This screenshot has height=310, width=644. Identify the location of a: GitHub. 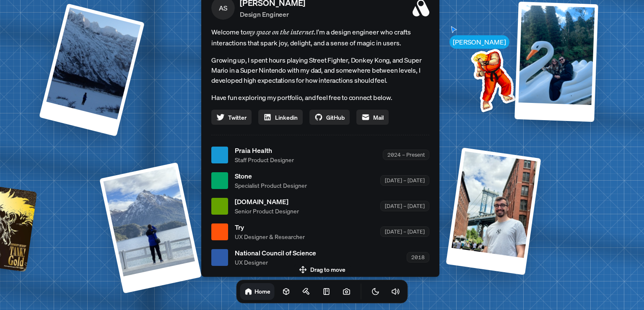
(329, 117).